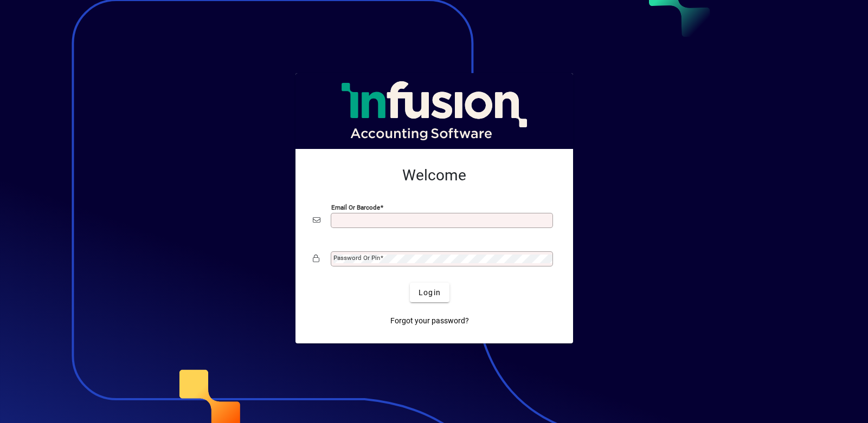 The image size is (868, 423). Describe the element at coordinates (429, 293) in the screenshot. I see `button: Login` at that location.